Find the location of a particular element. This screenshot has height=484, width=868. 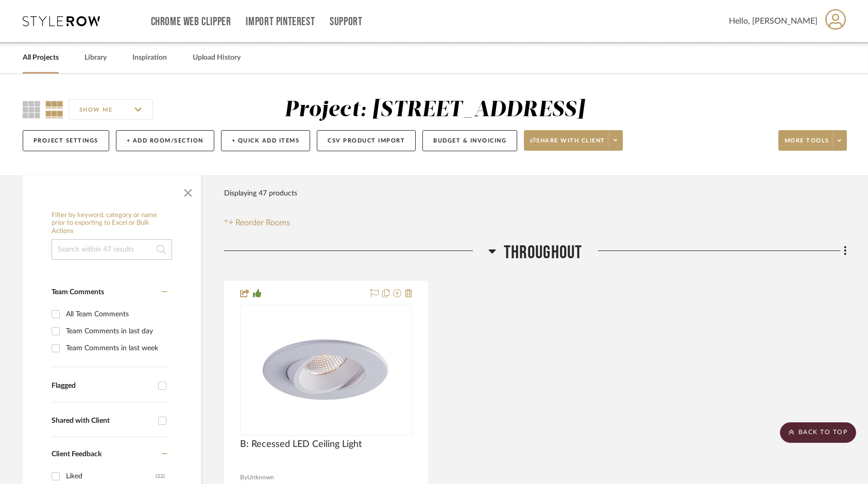

button: More tools is located at coordinates (812, 141).